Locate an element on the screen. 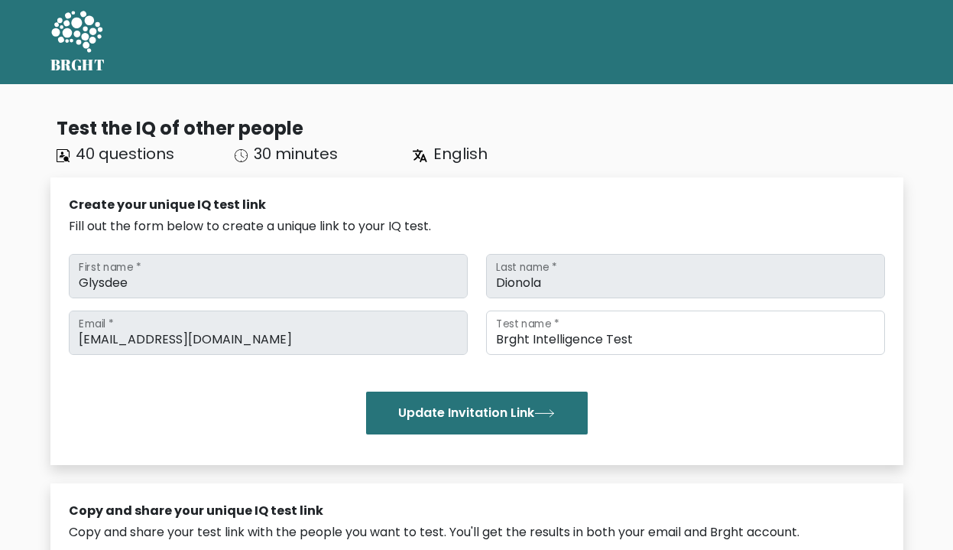  div: Copy and share your unique IQ test link is located at coordinates (477, 511).